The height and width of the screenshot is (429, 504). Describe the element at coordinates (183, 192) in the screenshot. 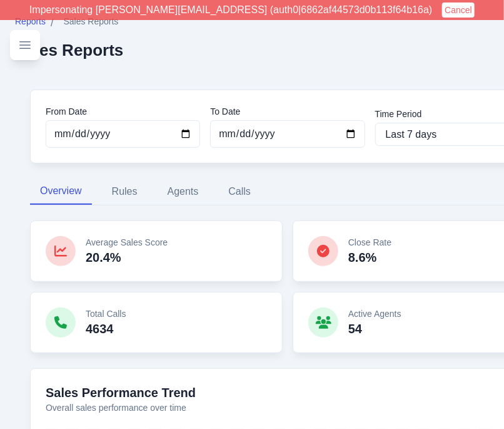

I see `button: Agents` at that location.